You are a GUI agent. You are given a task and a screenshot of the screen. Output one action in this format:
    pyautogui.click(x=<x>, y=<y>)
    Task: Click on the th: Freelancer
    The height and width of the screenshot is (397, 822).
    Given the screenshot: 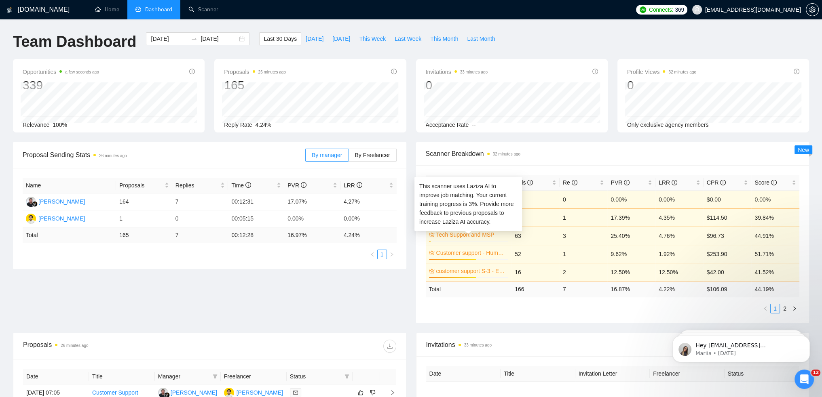 What is the action you would take?
    pyautogui.click(x=687, y=374)
    